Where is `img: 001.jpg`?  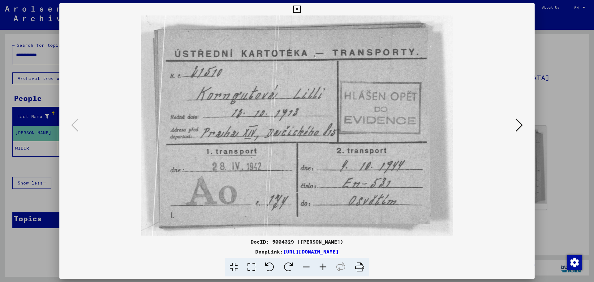 img: 001.jpg is located at coordinates (297, 125).